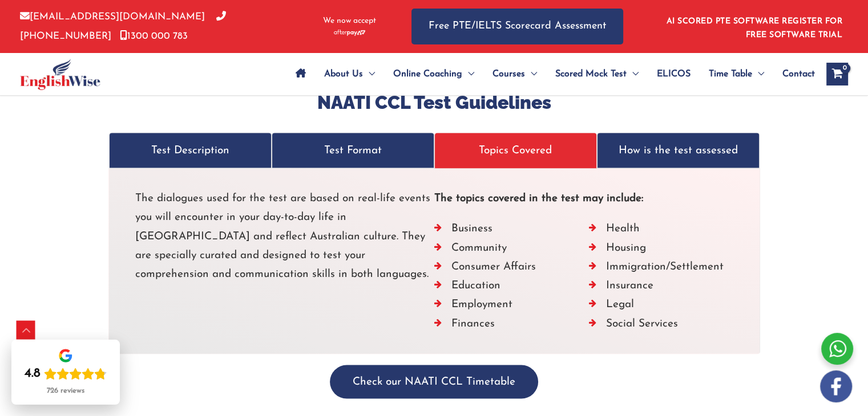  Describe the element at coordinates (755, 28) in the screenshot. I see `a: AI SCORED PTE SOFTWARE REGISTER FOR FREE SOFTWARE TRIAL` at that location.